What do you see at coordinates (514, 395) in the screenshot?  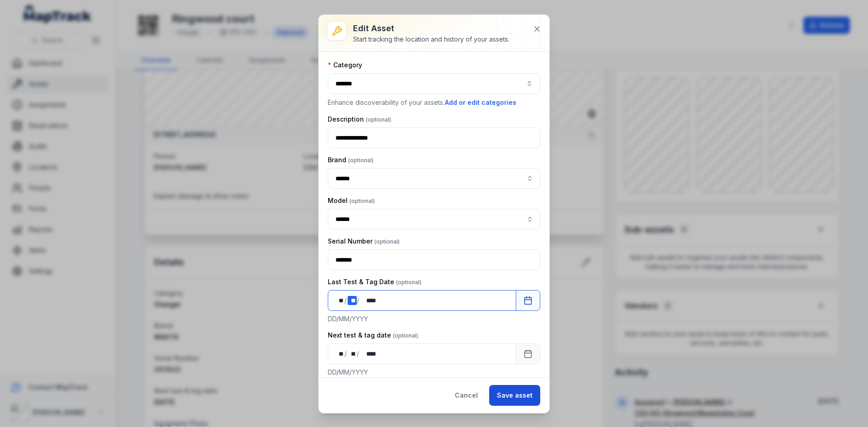 I see `button: Save asset` at bounding box center [514, 395].